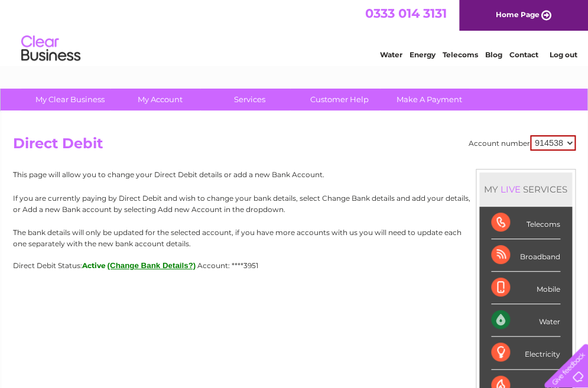 The width and height of the screenshot is (588, 388). Describe the element at coordinates (294, 204) in the screenshot. I see `p: If you are currently paying by Direct Debit and wish to change your bank details, select Change B...` at that location.